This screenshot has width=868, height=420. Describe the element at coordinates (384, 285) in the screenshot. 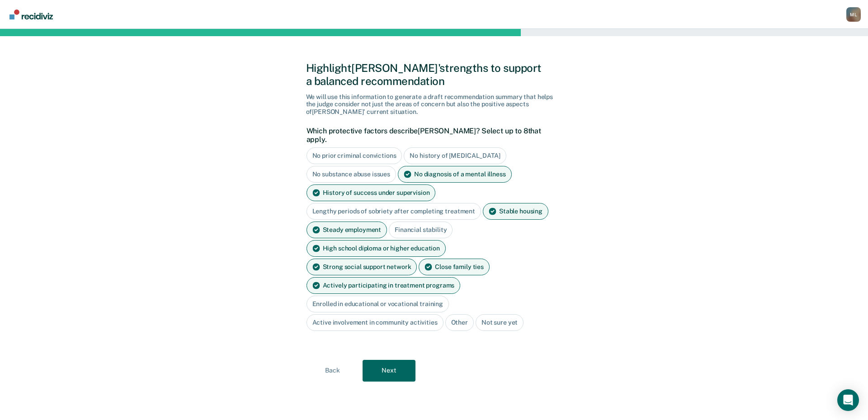

I see `div: Actively participating in treatment programs` at that location.